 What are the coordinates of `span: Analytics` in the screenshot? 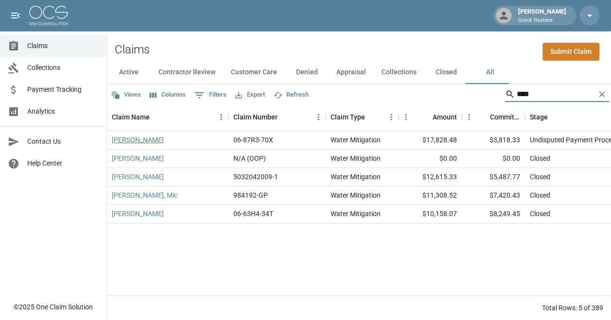 It's located at (63, 111).